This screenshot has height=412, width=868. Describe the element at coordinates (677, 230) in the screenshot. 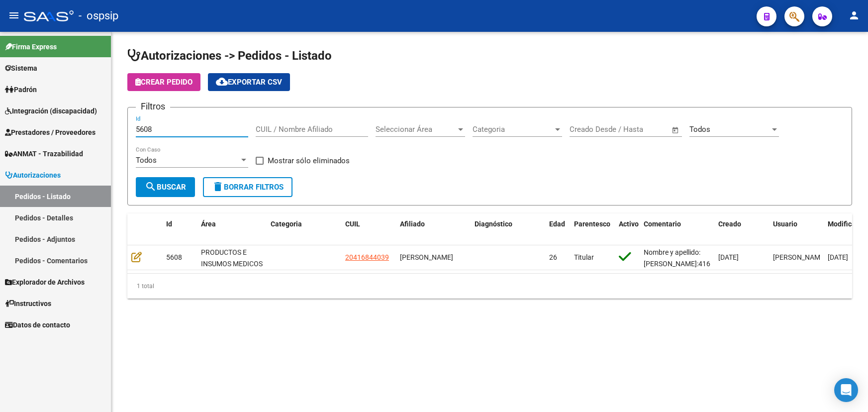

I see `datatable-header-cell: Comentario` at that location.